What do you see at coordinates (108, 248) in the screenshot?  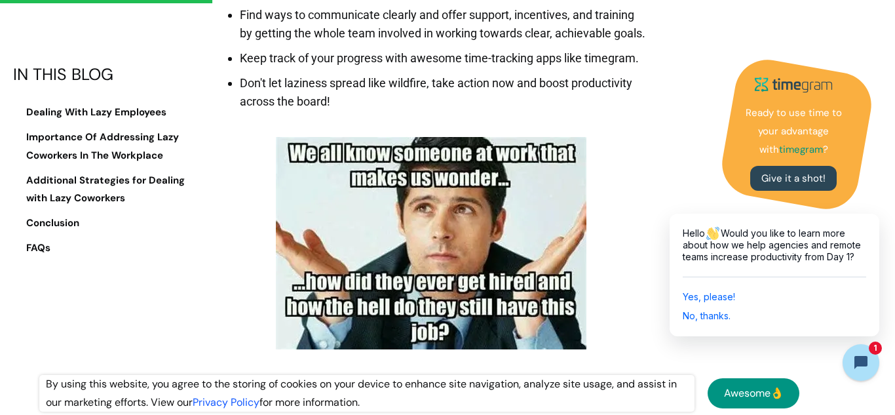 I see `a: FAQs` at bounding box center [108, 248].